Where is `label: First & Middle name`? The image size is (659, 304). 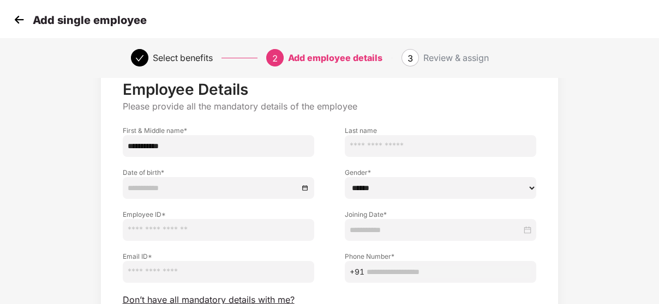
label: First & Middle name is located at coordinates (218, 130).